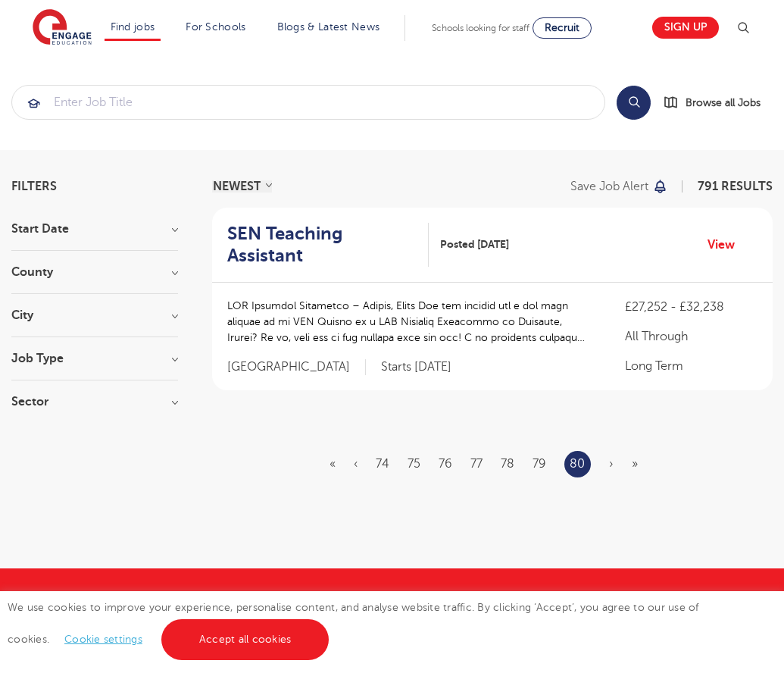 The width and height of the screenshot is (784, 673). What do you see at coordinates (723, 103) in the screenshot?
I see `span: Browse all Jobs` at bounding box center [723, 103].